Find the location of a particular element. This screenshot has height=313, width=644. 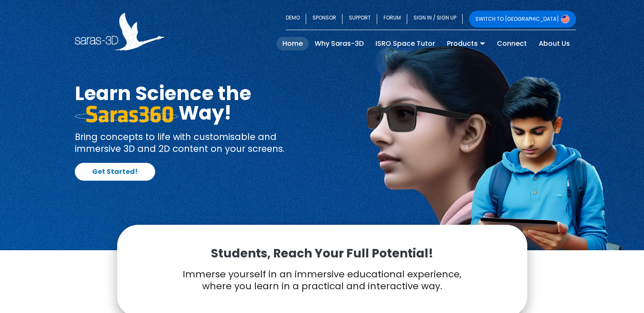

p: Immerse yourself in an immersive educational experience, where you learn in a practical and inter... is located at coordinates (322, 280).